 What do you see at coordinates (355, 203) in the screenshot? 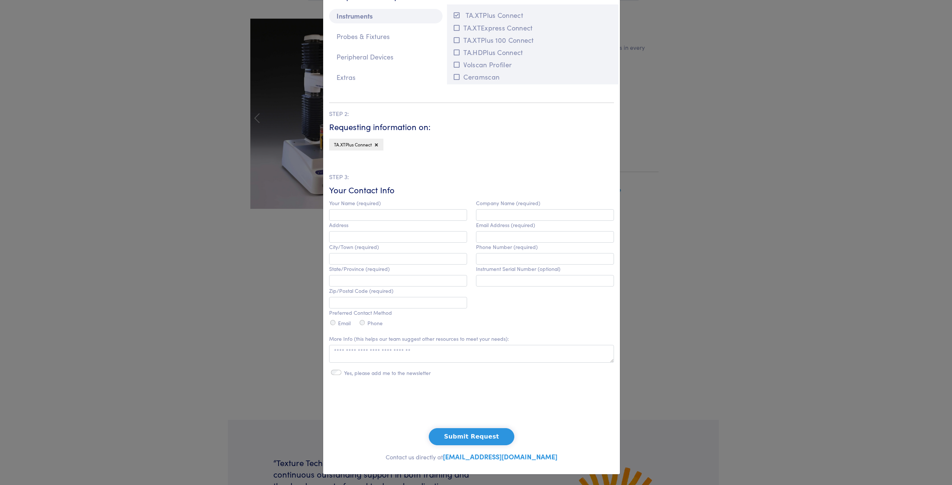
I see `label: Your Name (required)` at bounding box center [355, 203].